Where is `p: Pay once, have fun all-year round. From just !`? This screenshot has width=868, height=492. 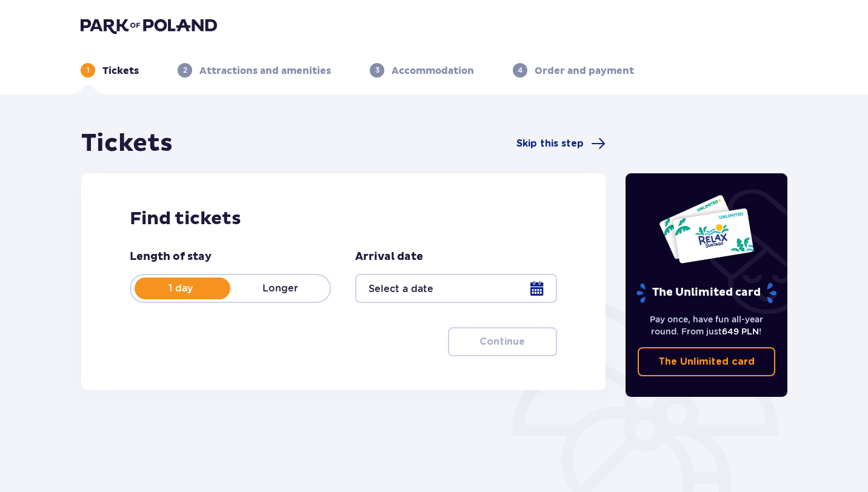 p: Pay once, have fun all-year round. From just ! is located at coordinates (707, 326).